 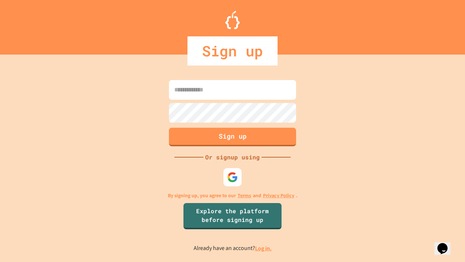 I want to click on div: Or signup using, so click(x=233, y=157).